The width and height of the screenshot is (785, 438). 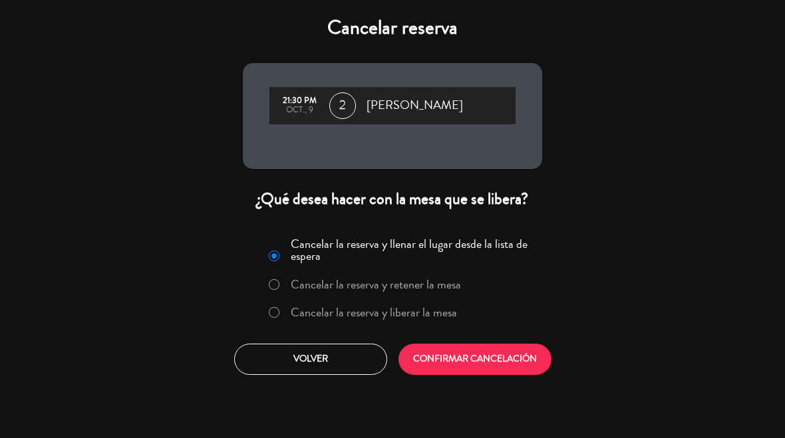 What do you see at coordinates (342, 106) in the screenshot?
I see `span: 2` at bounding box center [342, 106].